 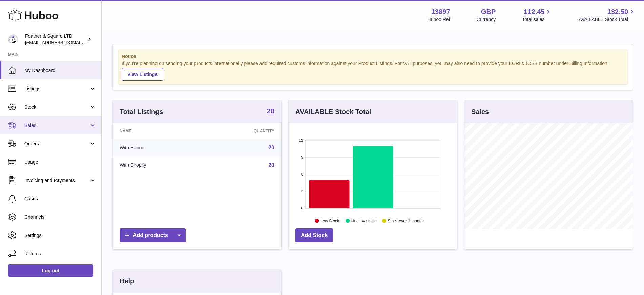 I want to click on a: 112.45 Total sales, so click(x=537, y=15).